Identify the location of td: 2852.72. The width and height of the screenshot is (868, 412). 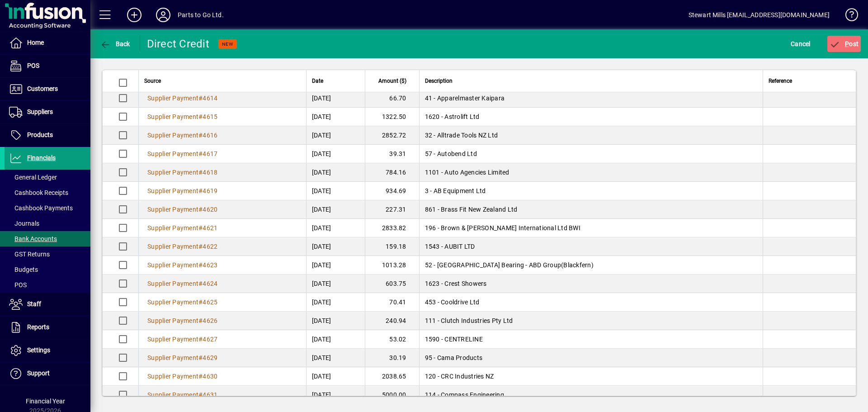
(392, 135).